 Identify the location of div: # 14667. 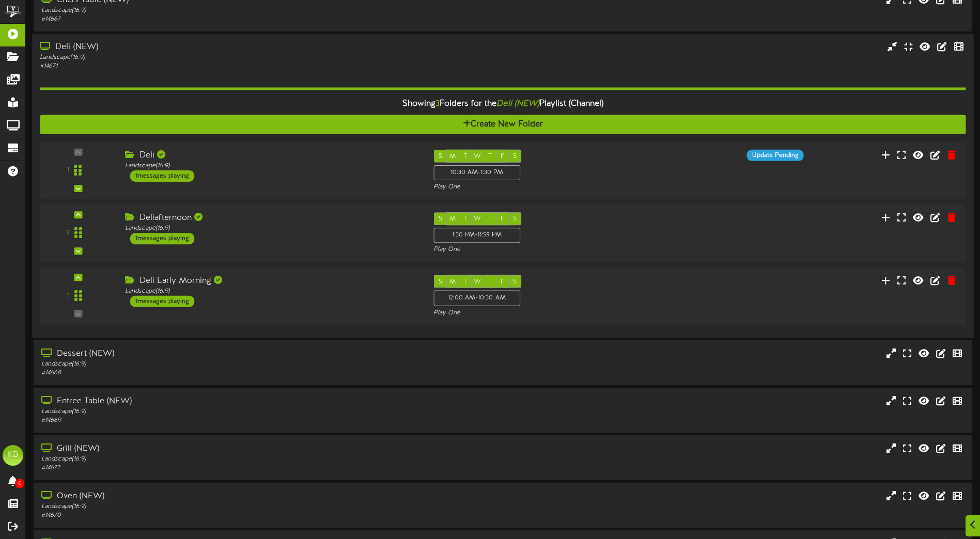
(229, 19).